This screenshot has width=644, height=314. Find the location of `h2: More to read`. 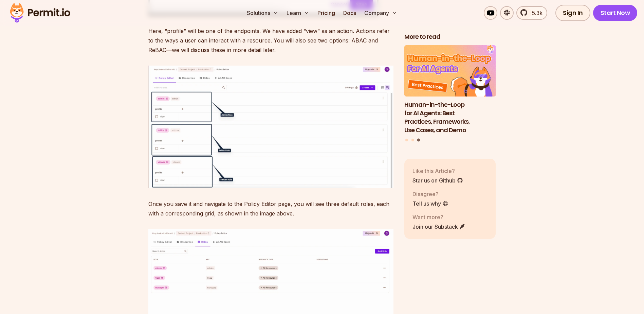

h2: More to read is located at coordinates (450, 37).